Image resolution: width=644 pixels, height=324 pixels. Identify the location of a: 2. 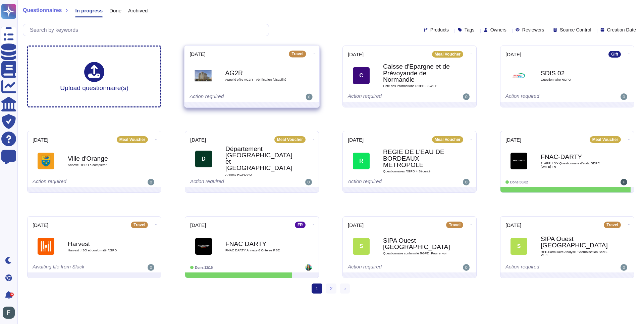
(332, 289).